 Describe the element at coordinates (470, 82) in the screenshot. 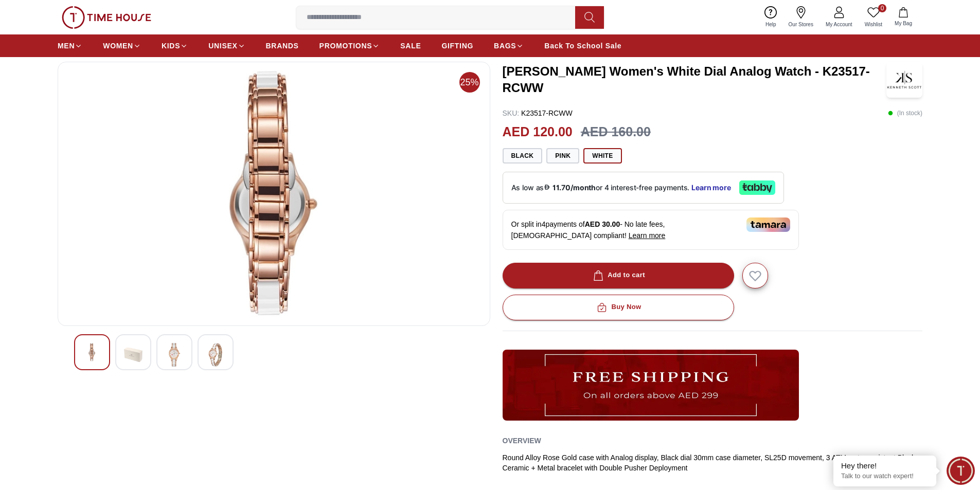

I see `span: 25%` at that location.